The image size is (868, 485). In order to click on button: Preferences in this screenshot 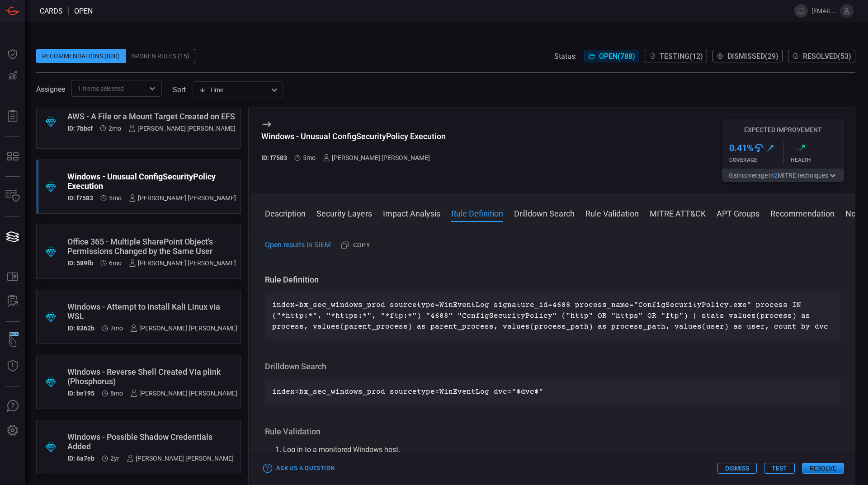, I will do `click(13, 431)`.